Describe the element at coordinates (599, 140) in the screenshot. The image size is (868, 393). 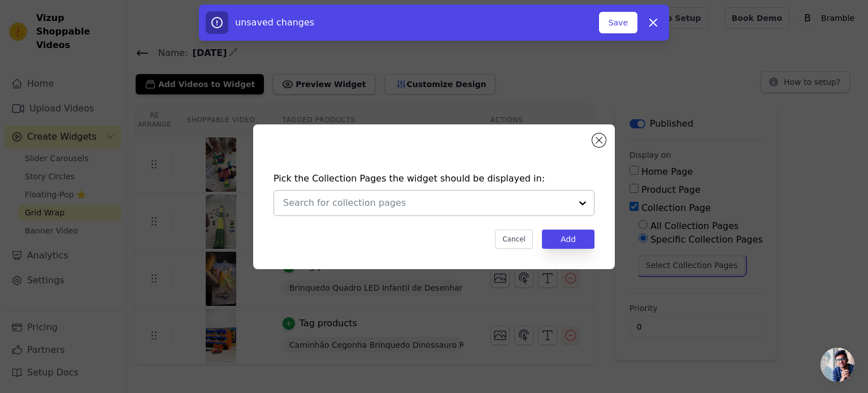
I see `button: Close modal` at that location.